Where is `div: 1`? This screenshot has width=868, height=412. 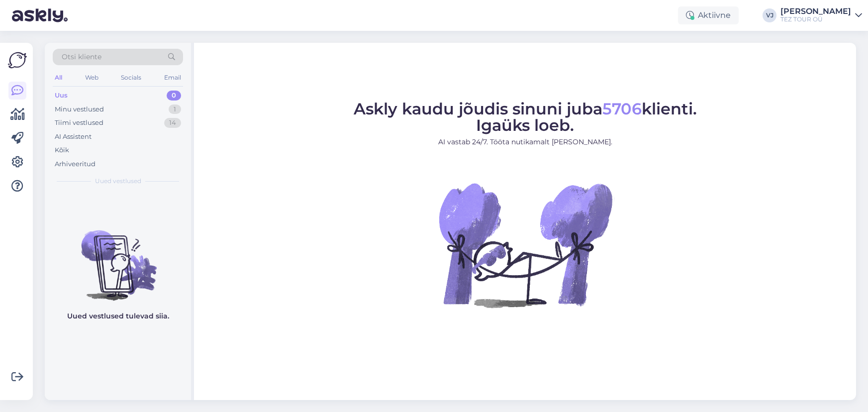
div: 1 is located at coordinates (174, 109).